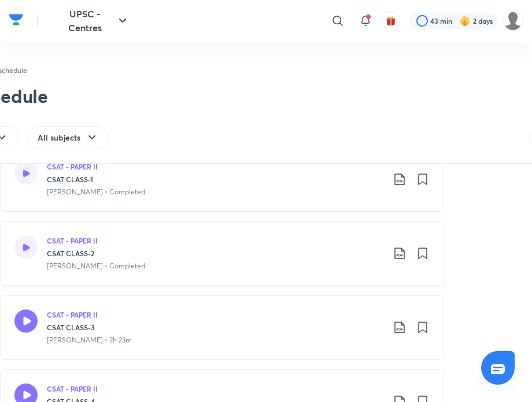 The image size is (532, 402). Describe the element at coordinates (16, 21) in the screenshot. I see `a: Company Logo` at that location.